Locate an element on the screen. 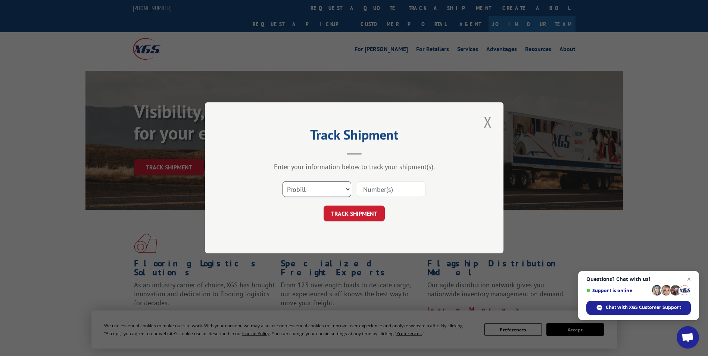  h2: Track Shipment is located at coordinates (354, 137).